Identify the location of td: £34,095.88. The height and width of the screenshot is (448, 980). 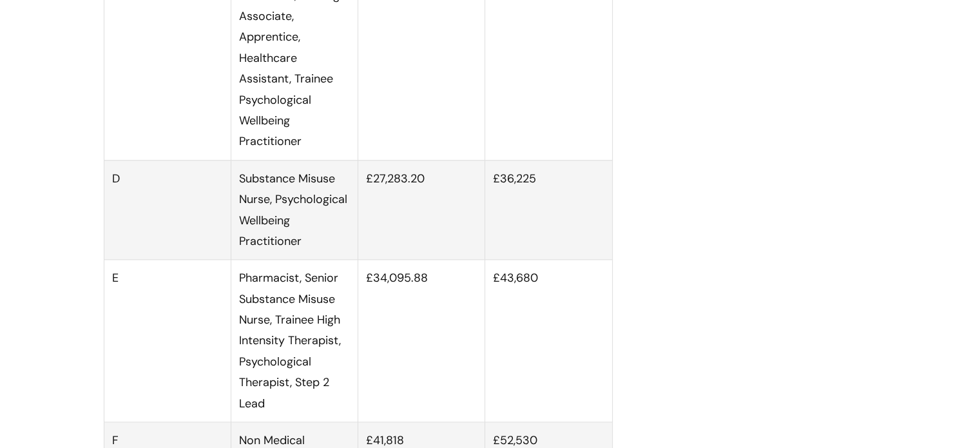
(421, 341).